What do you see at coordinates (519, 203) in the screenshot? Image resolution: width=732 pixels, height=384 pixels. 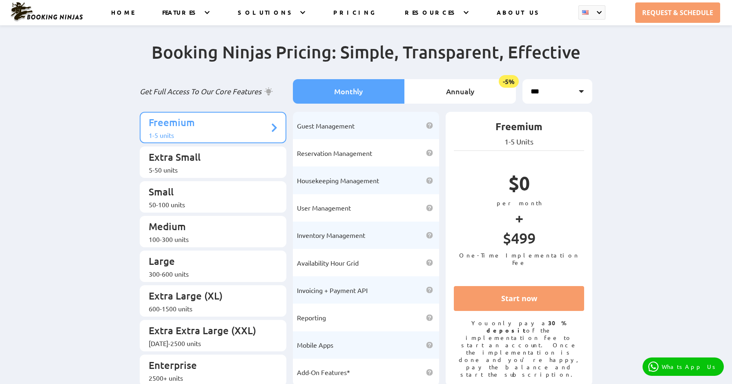 I see `p: per month` at bounding box center [519, 203].